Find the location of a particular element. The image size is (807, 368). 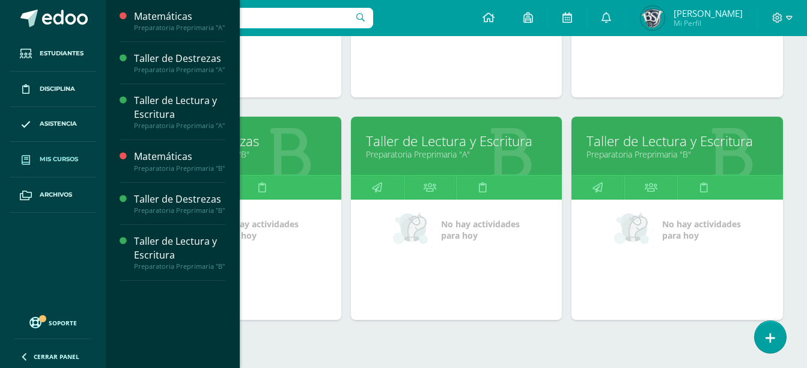

a: Taller de Lectura y EscrituraPreparatoria Preprimaria "A" is located at coordinates (180, 112).